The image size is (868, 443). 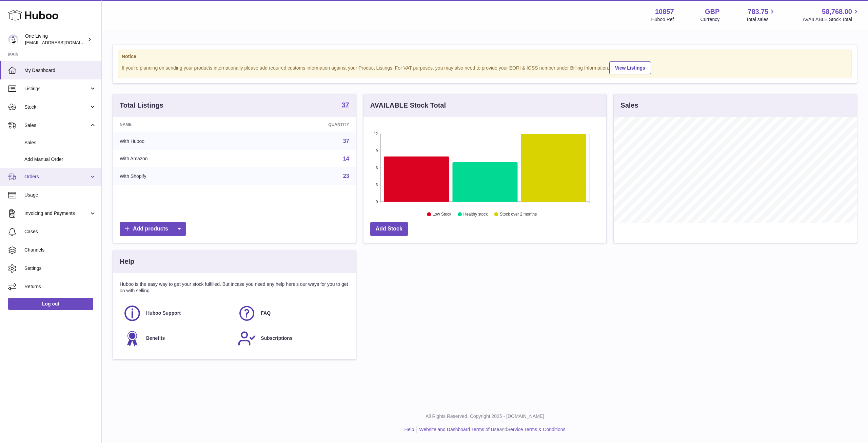 What do you see at coordinates (630, 68) in the screenshot?
I see `a: View Listings` at bounding box center [630, 68].